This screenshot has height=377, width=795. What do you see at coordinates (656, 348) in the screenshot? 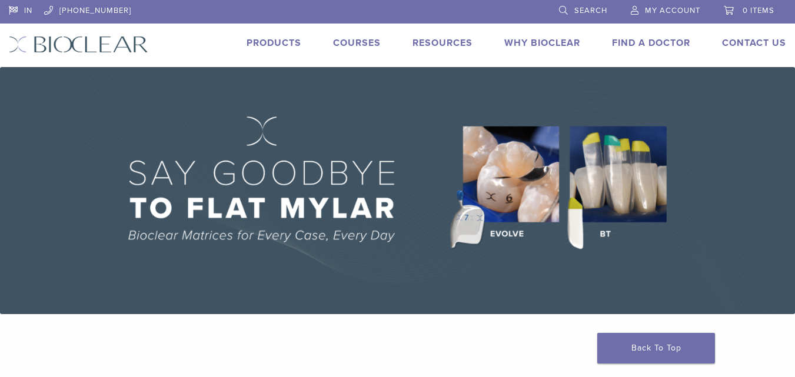
I see `a: Back To Top` at bounding box center [656, 348].